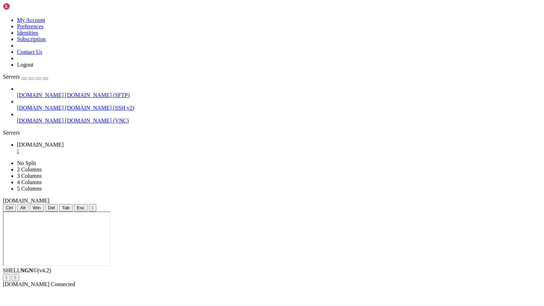 The image size is (544, 306). Describe the element at coordinates (51, 208) in the screenshot. I see `span: Del` at that location.